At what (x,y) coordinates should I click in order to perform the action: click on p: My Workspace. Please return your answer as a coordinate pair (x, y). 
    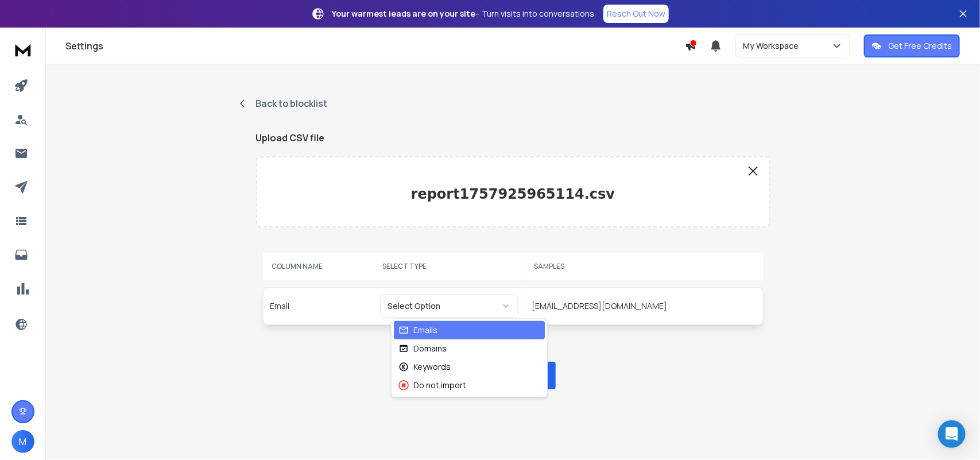
    Looking at the image, I should click on (773, 46).